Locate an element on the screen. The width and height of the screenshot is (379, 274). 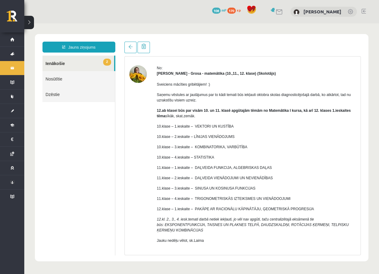
p: 11.klase – 1.ieskaite – DAĻVEIDA FUNKCIJA, ALGEBRISKAS DAĻAS is located at coordinates (232, 144).